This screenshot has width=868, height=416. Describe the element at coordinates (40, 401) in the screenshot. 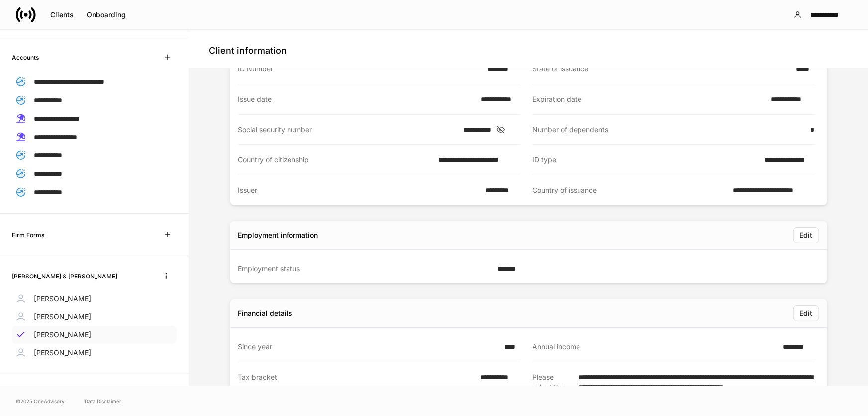

I see `span: © 2025 OneAdvisory` at that location.